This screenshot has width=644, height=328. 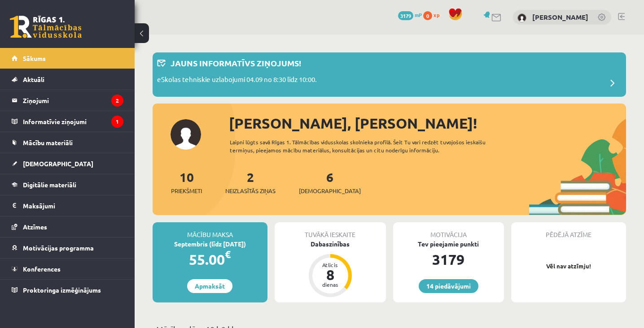 What do you see at coordinates (73, 121) in the screenshot?
I see `legend: Informatīvie ziņojumi` at bounding box center [73, 121].